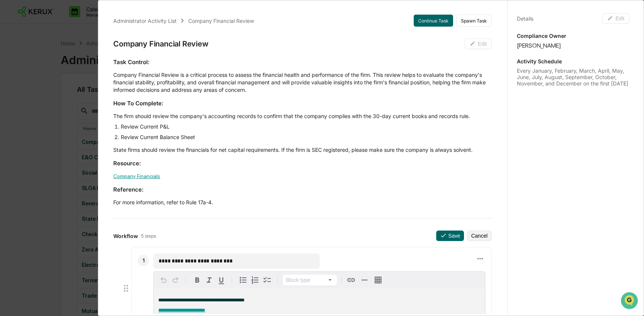 The image size is (644, 316). I want to click on div: 1, so click(143, 261).